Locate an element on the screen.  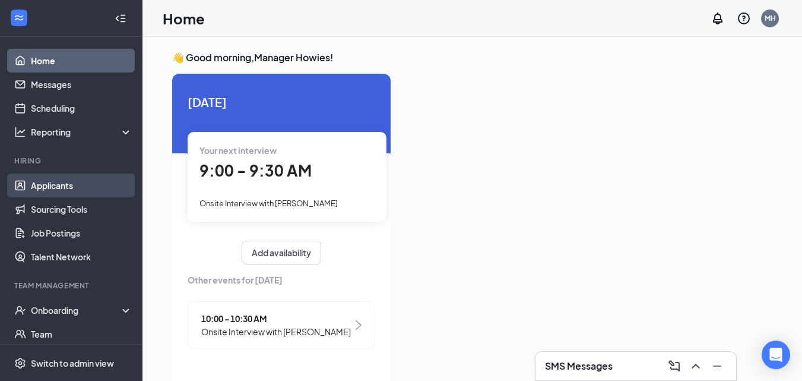
a: Talent Network is located at coordinates (81, 256).